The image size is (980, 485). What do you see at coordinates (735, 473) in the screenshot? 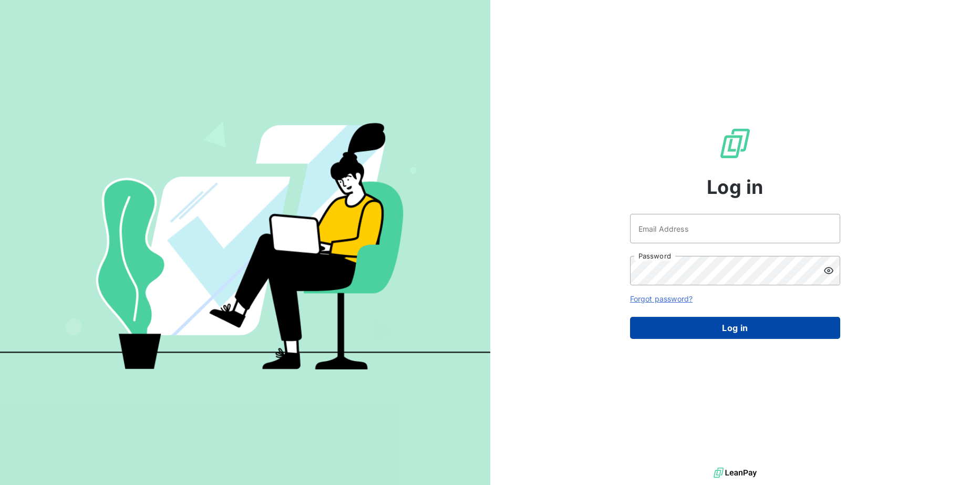
I see `img: logo` at bounding box center [735, 473].